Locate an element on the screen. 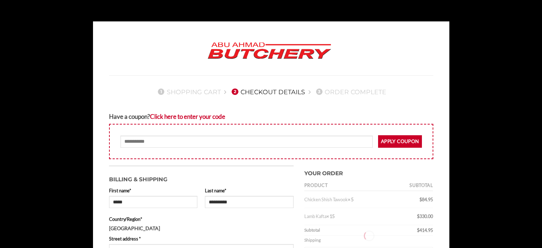 The height and width of the screenshot is (248, 542). label: First name is located at coordinates (153, 190).